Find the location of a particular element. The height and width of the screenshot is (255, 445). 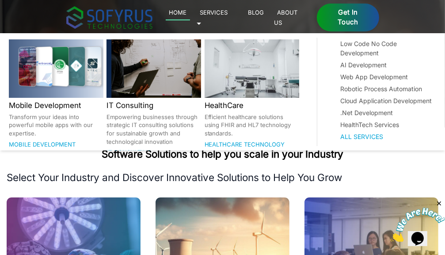

a: Home is located at coordinates (178, 14).